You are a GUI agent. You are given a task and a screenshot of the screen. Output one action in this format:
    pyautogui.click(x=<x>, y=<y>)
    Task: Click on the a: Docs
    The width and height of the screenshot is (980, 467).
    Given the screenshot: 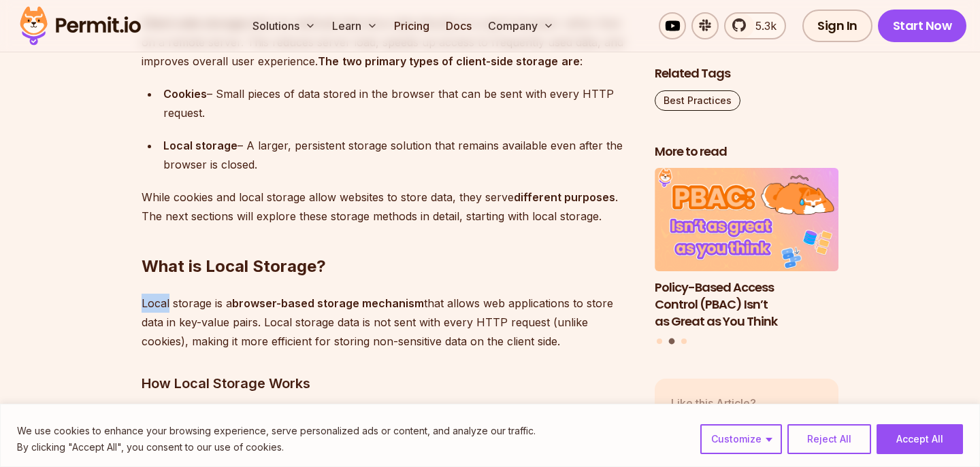 What is the action you would take?
    pyautogui.click(x=459, y=26)
    